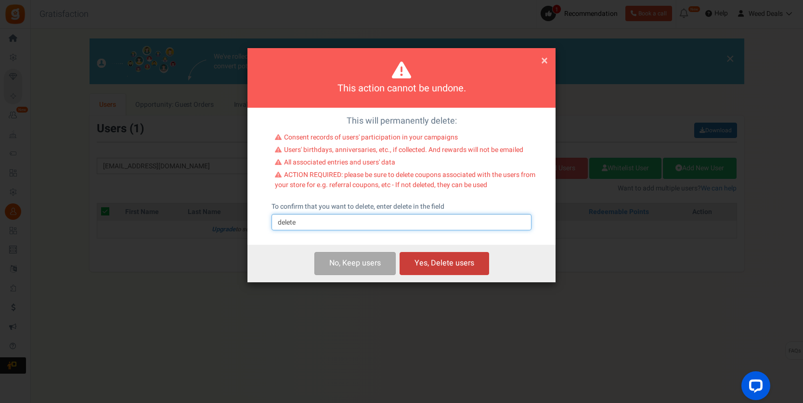  I want to click on li: Users' birthdays, anniversaries, etc., if collected. And rewards will not be emailed, so click(405, 152).